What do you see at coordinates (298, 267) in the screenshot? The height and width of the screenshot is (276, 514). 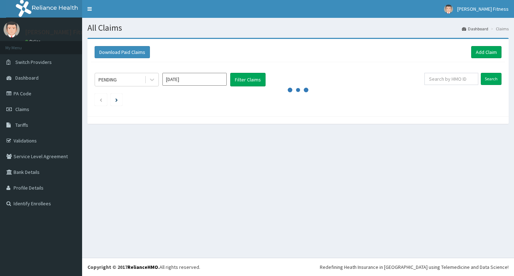 I see `footer: All rights reserved.` at bounding box center [298, 267].